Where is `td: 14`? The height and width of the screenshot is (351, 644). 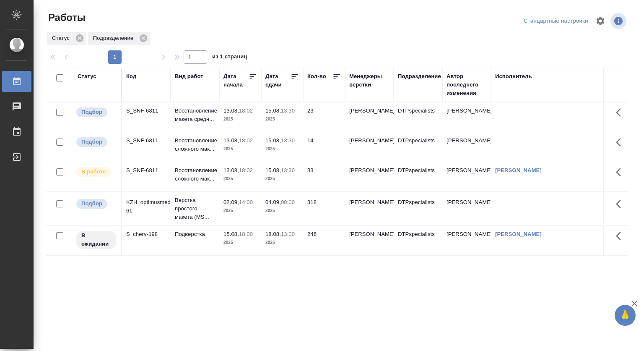
td: 14 is located at coordinates (324, 147).